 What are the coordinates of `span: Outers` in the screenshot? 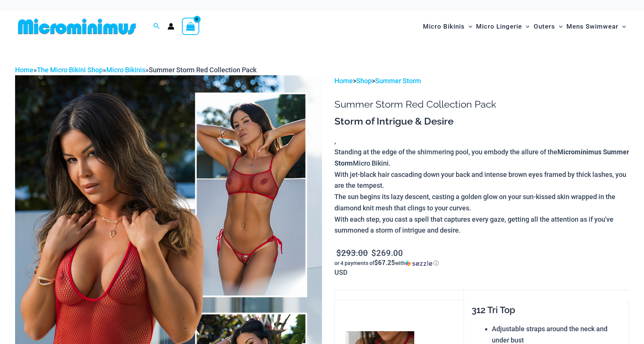 It's located at (544, 26).